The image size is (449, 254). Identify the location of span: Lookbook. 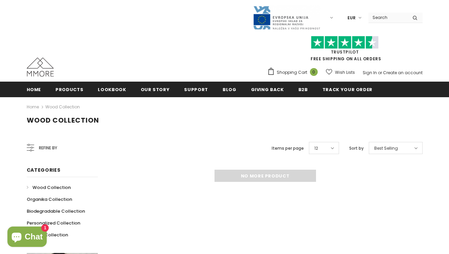
(112, 89).